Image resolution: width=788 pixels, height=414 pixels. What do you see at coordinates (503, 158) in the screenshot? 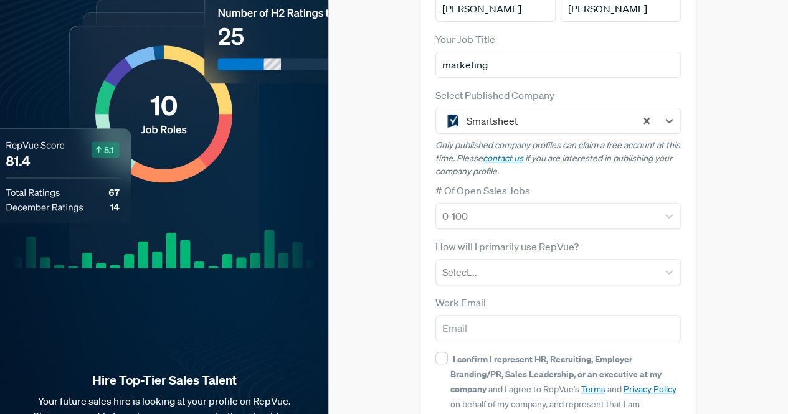
I see `a: contact us` at bounding box center [503, 158].